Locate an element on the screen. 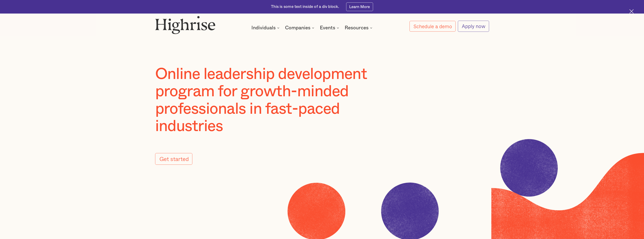 The image size is (644, 239). a: Apply now is located at coordinates (473, 26).